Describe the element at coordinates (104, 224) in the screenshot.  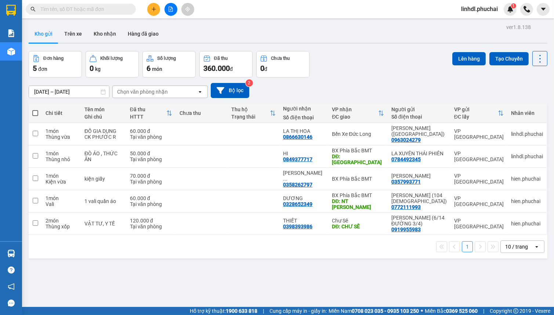
I see `div: VẬT TƯ, Y TẾ` at that location.